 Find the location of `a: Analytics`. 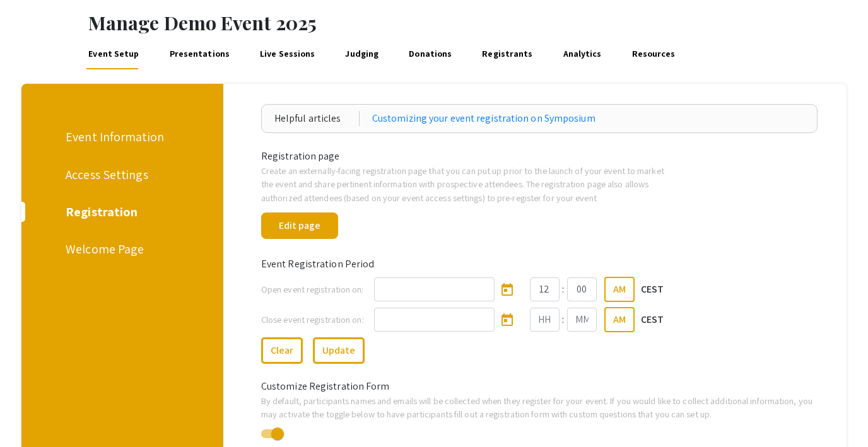

a: Analytics is located at coordinates (582, 54).